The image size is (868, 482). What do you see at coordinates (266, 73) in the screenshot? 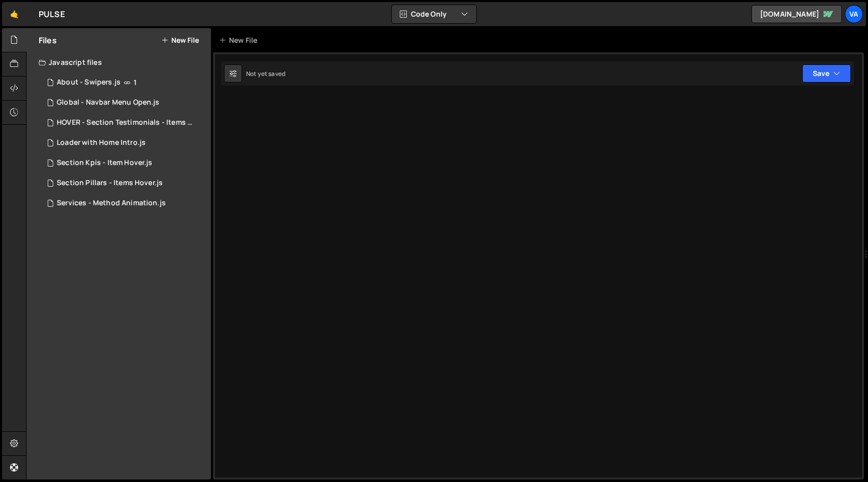
I see `div: Not yet saved` at bounding box center [266, 73].